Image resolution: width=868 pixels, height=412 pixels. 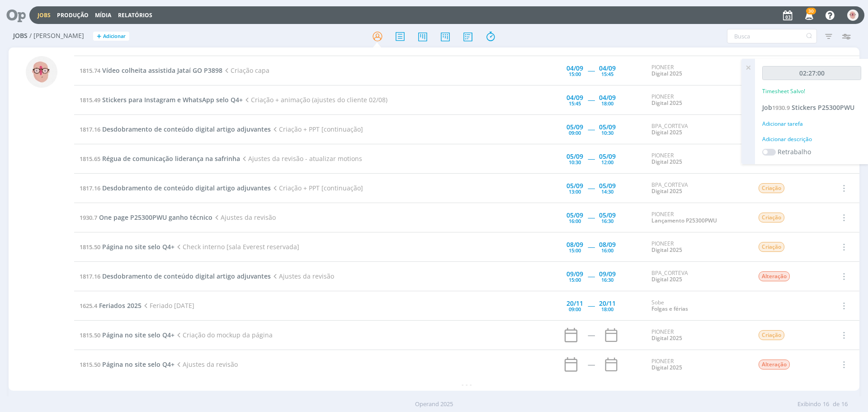 What do you see at coordinates (135, 15) in the screenshot?
I see `a: Relatórios` at bounding box center [135, 15].